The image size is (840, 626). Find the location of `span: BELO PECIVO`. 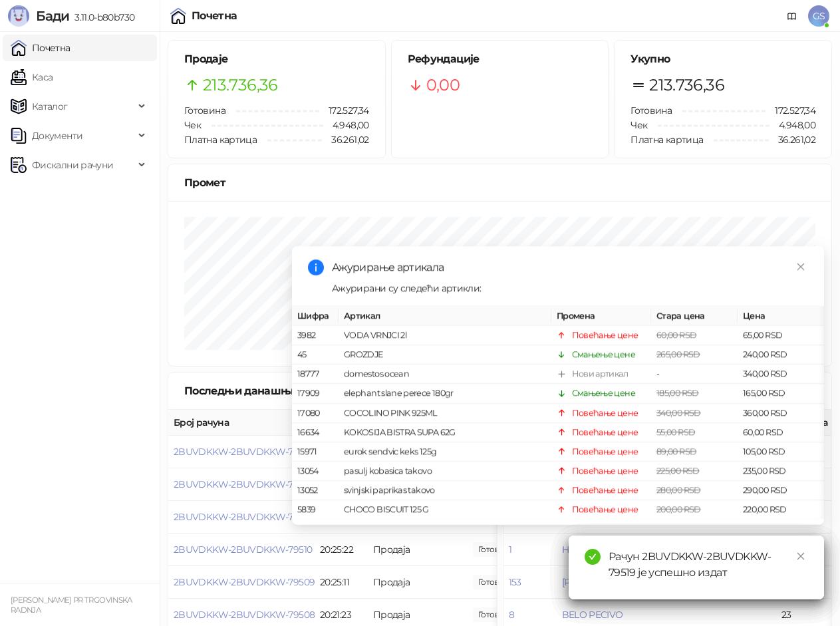

span: BELO PECIVO is located at coordinates (593, 615).